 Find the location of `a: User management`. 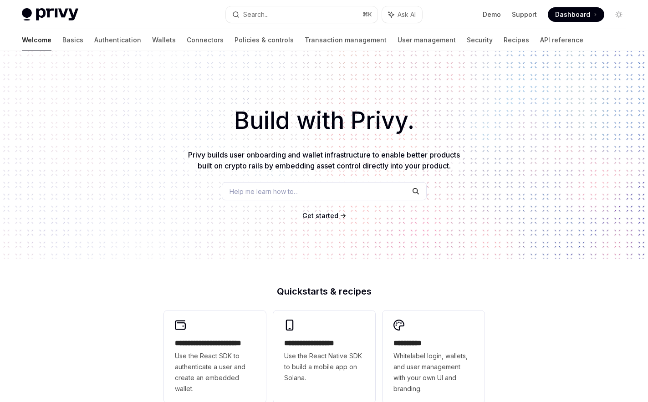

a: User management is located at coordinates (427, 40).